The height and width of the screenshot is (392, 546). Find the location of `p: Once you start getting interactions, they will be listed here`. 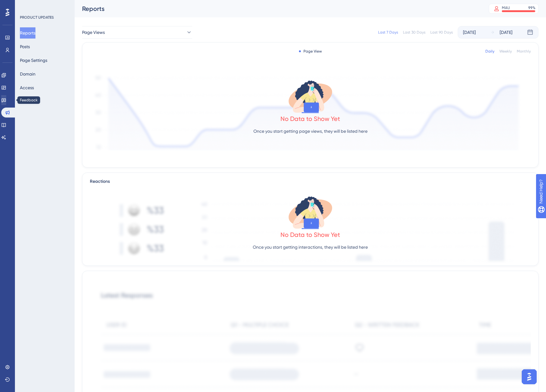

p: Once you start getting interactions, they will be listed here is located at coordinates (310, 247).